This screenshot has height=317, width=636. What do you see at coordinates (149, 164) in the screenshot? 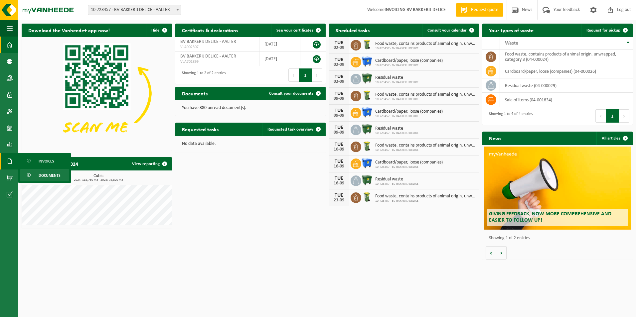
I see `a: View reporting` at bounding box center [149, 164].